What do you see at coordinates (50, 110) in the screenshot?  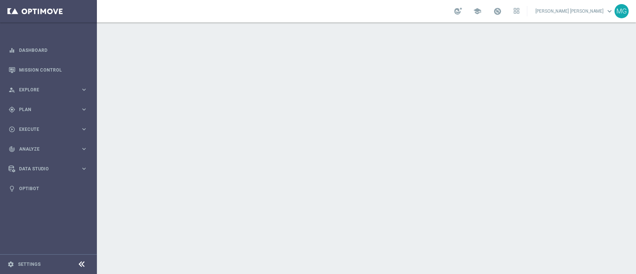 I see `span: Plan` at bounding box center [50, 110].